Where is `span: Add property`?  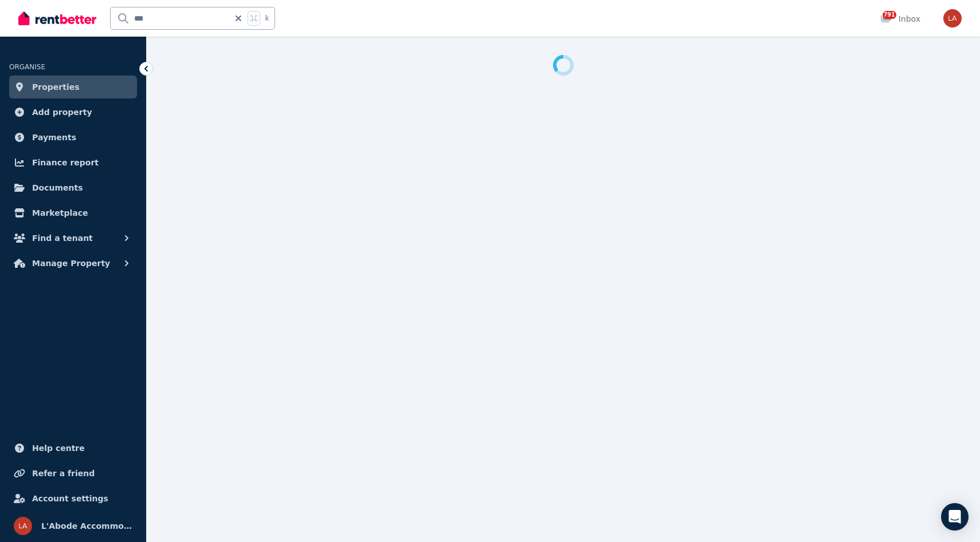 span: Add property is located at coordinates (62, 112).